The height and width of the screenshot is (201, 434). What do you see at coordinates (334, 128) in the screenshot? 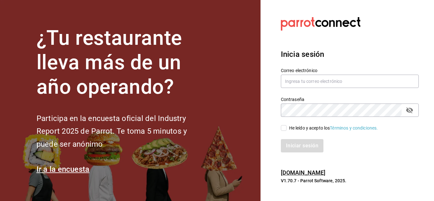
I see `div: He leído y acepto los` at bounding box center [334, 128].